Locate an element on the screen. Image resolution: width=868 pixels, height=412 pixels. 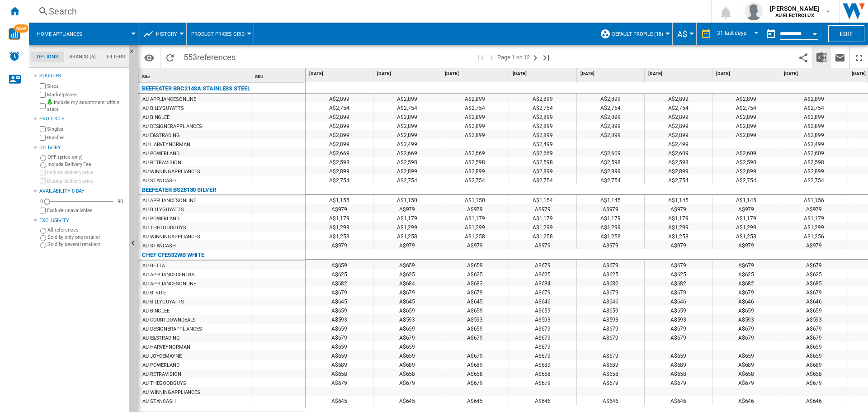
div: AU APPLIANCECENTRAL is located at coordinates (170, 275).